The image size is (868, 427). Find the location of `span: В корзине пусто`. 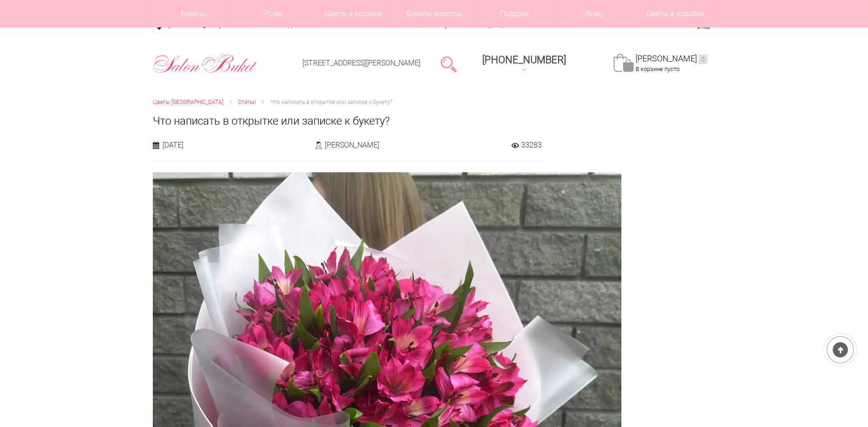

span: В корзине пусто is located at coordinates (657, 69).